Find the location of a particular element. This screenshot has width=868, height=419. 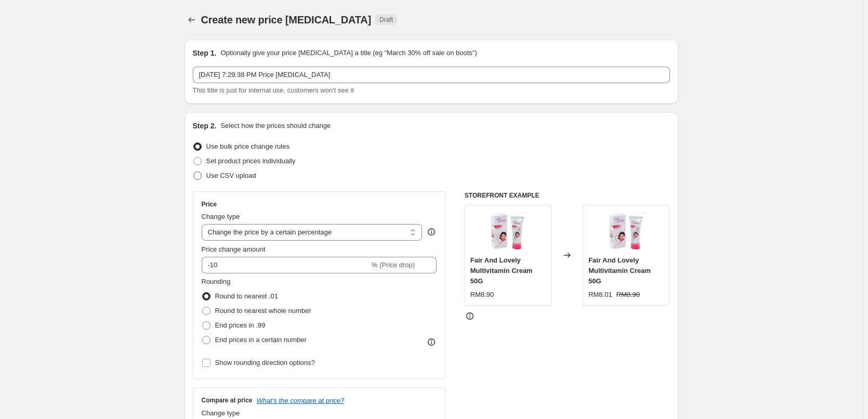

span: % (Price drop) is located at coordinates (393, 265).